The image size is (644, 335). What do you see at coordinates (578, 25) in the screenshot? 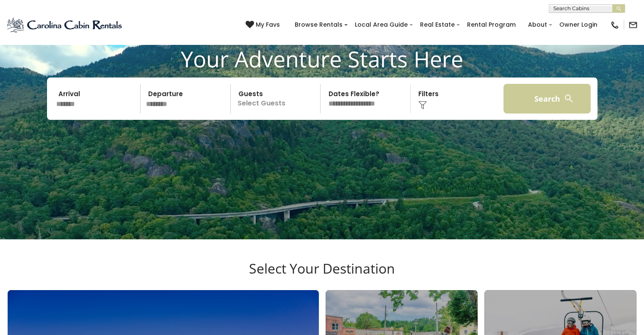
I see `a: Owner Login` at bounding box center [578, 25].